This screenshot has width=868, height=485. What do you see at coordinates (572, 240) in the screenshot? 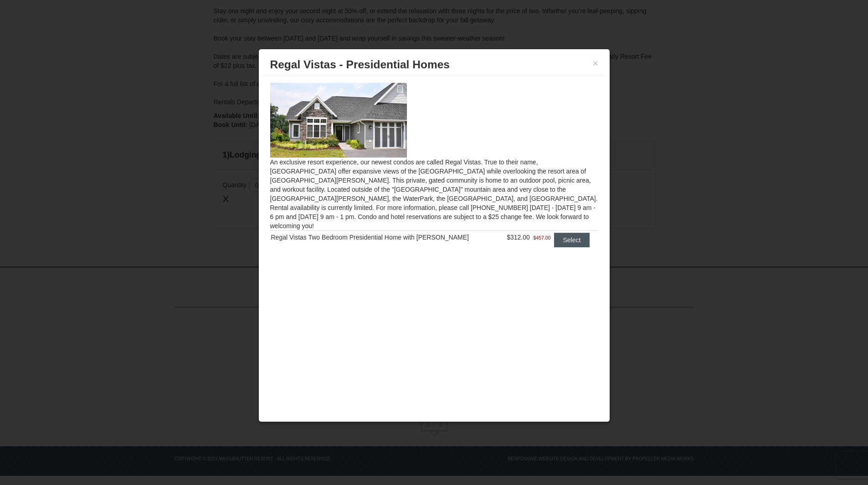
I see `button: Select` at bounding box center [572, 240].